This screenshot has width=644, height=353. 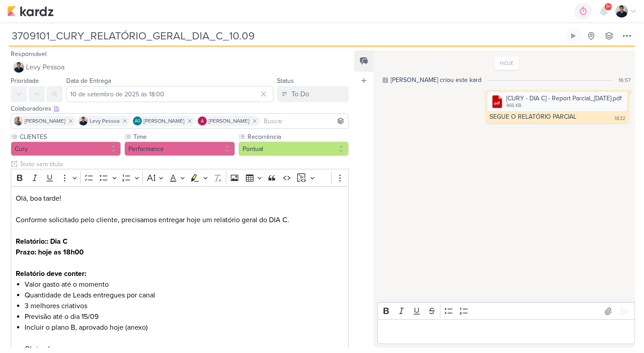 I want to click on div: SEGUE O RELATÓRIO PARCIAL, so click(x=533, y=117).